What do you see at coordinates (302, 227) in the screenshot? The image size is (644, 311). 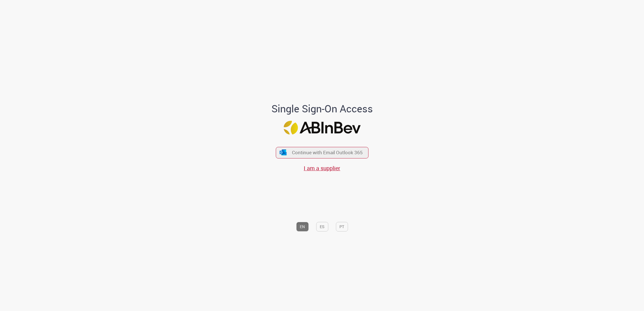 I see `button: EN` at bounding box center [302, 227].